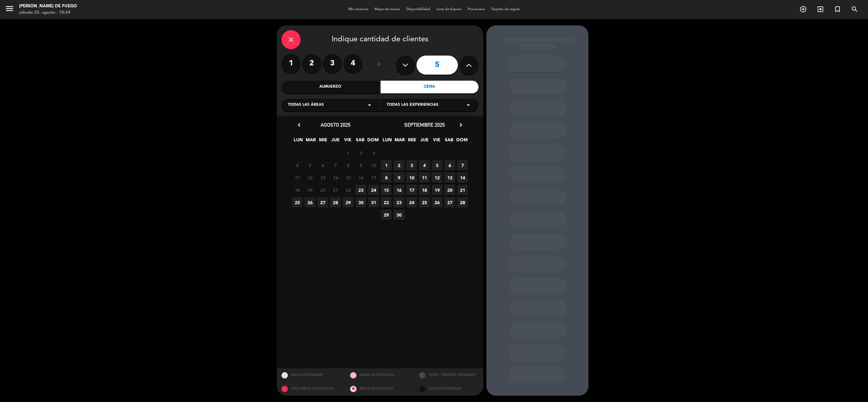 The width and height of the screenshot is (868, 402). What do you see at coordinates (298, 142) in the screenshot?
I see `span: LUN` at bounding box center [298, 142].